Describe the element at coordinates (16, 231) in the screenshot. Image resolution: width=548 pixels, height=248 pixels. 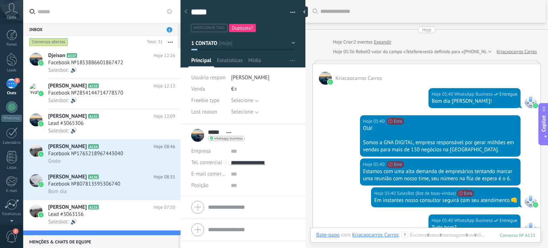
I see `span: 3` at that location.